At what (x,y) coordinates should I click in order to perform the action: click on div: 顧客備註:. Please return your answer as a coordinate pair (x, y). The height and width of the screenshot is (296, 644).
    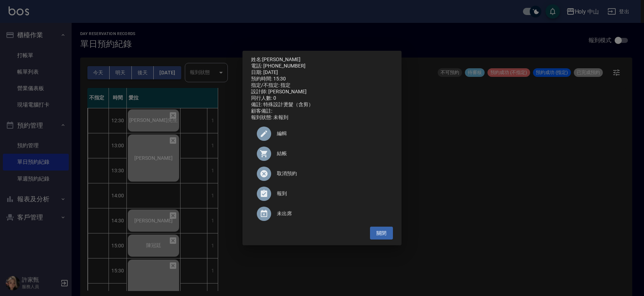
    Looking at the image, I should click on (322, 111).